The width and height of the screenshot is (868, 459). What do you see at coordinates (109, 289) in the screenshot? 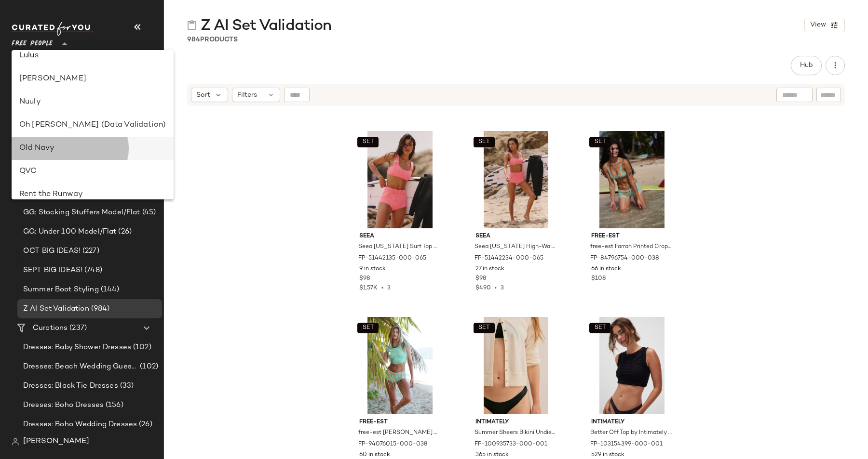
I see `span: (144)` at bounding box center [109, 289].